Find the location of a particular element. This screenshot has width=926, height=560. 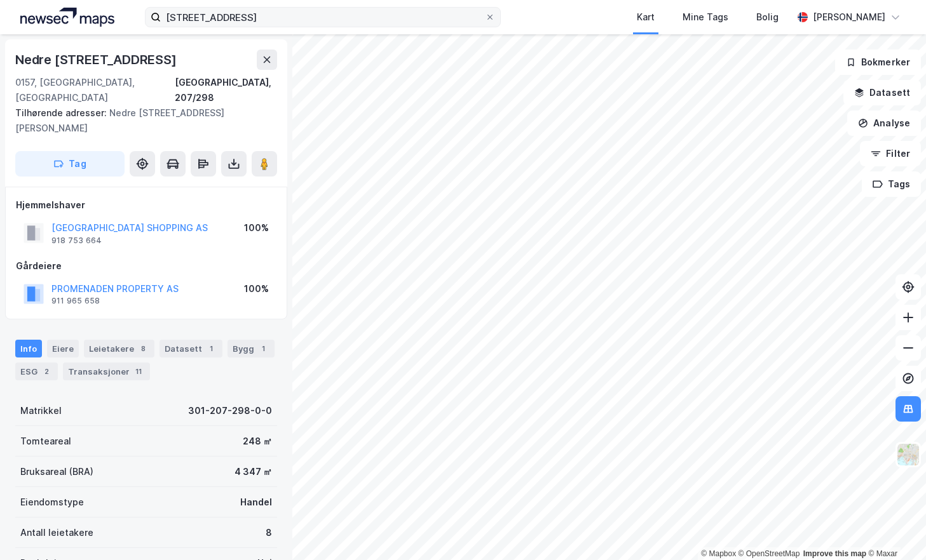

div: Tomteareal is located at coordinates (46, 441).